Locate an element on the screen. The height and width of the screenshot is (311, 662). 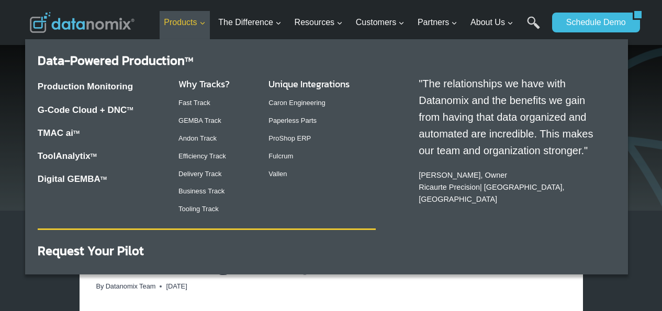
a: Data-Powered ProductionTM is located at coordinates (115, 60).